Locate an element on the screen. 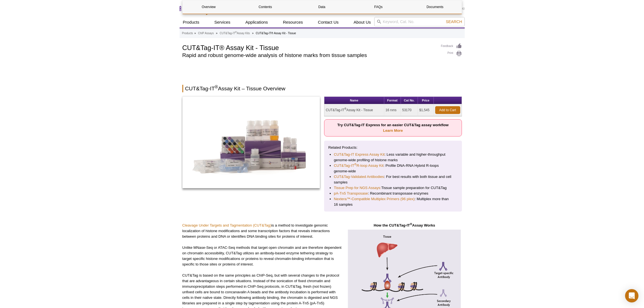  div: Open Intercom Messenger is located at coordinates (632, 296).